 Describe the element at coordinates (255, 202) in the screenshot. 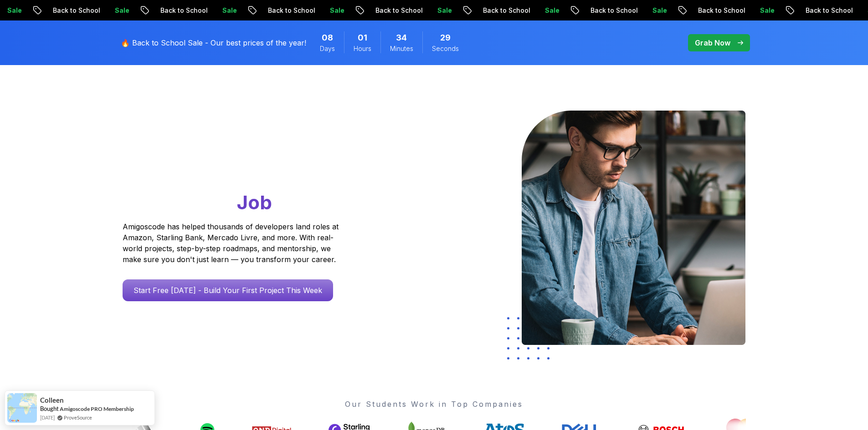

I see `span: Job` at that location.